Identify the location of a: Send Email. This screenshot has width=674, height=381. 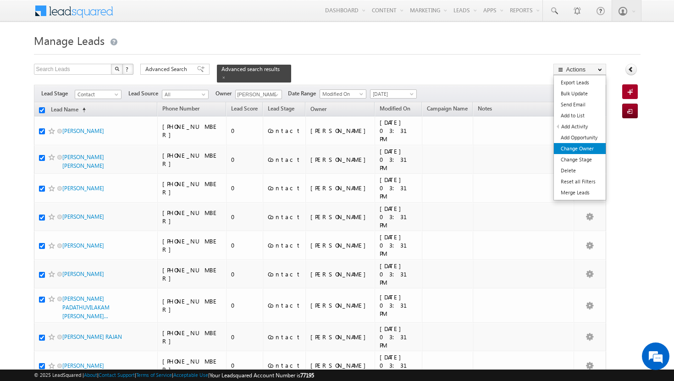
(580, 105).